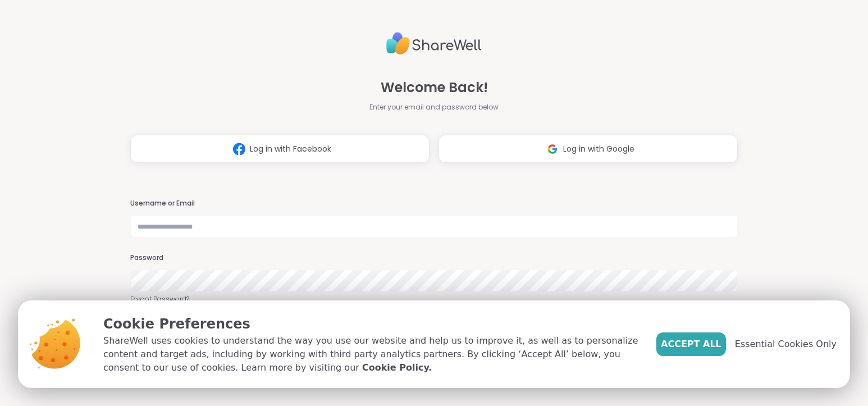  What do you see at coordinates (279, 149) in the screenshot?
I see `button: Log in with Facebook` at bounding box center [279, 149].